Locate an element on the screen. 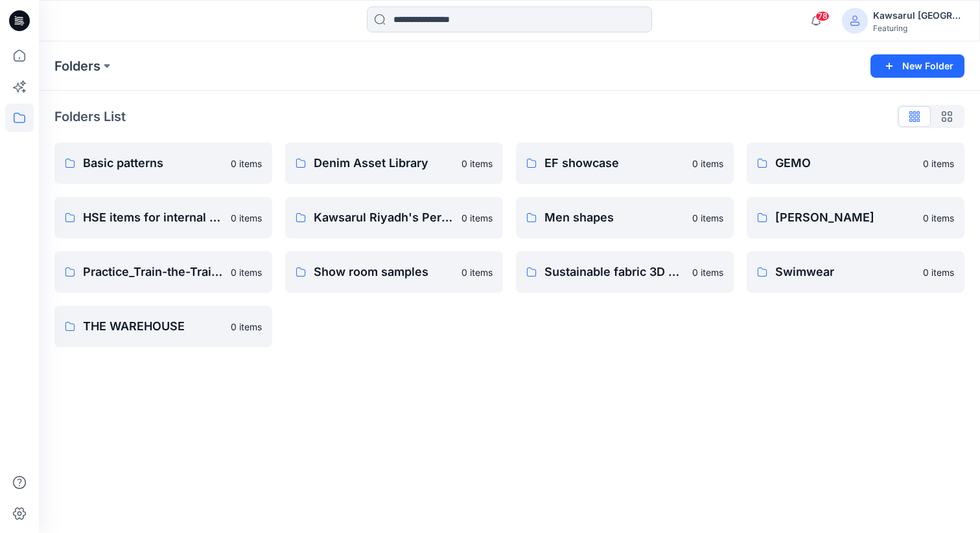 This screenshot has width=980, height=533. p: GEMO is located at coordinates (845, 163).